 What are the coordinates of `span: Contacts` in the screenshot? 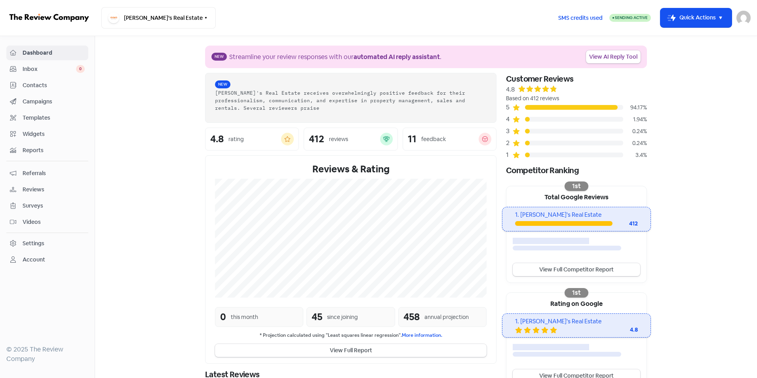 It's located at (53, 85).